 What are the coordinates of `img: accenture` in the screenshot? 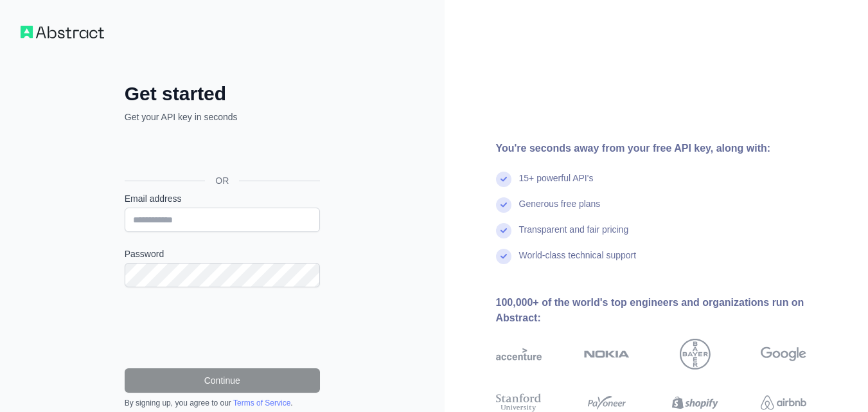 It's located at (518, 354).